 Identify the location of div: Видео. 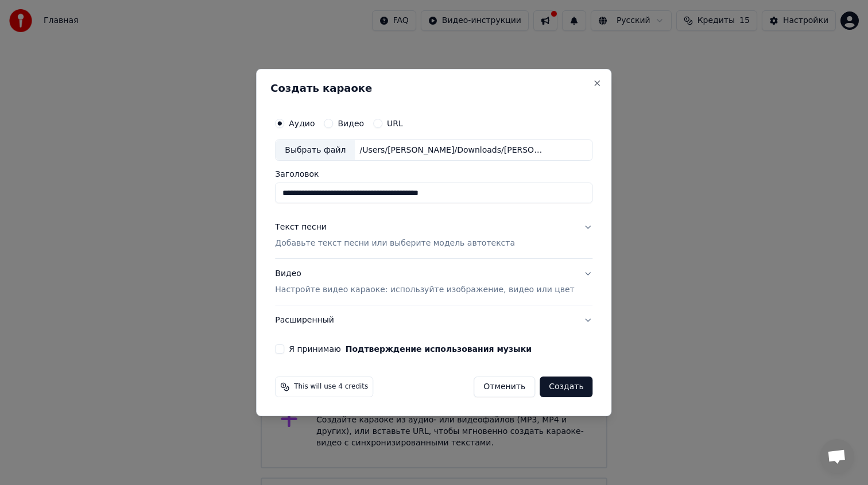
(425, 282).